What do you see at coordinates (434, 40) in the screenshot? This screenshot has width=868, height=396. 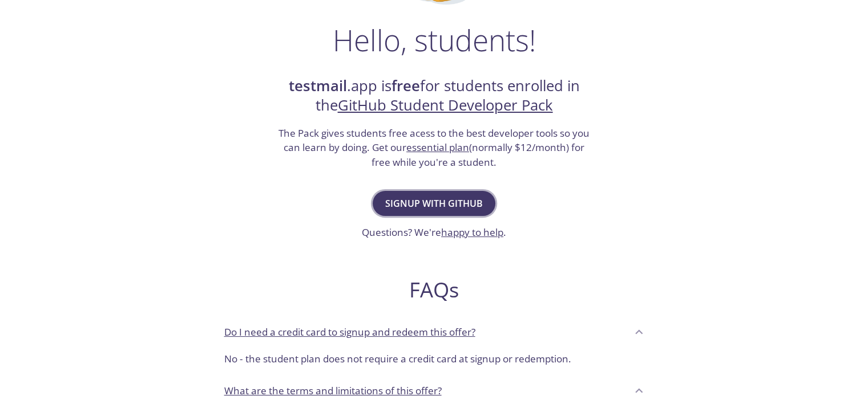 I see `h1: Hello, students!` at bounding box center [434, 40].